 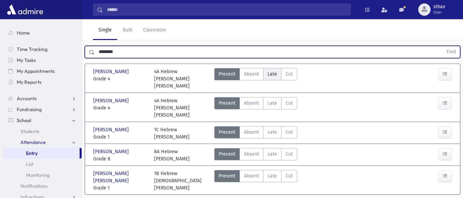 I want to click on a: Monitoring, so click(x=42, y=175).